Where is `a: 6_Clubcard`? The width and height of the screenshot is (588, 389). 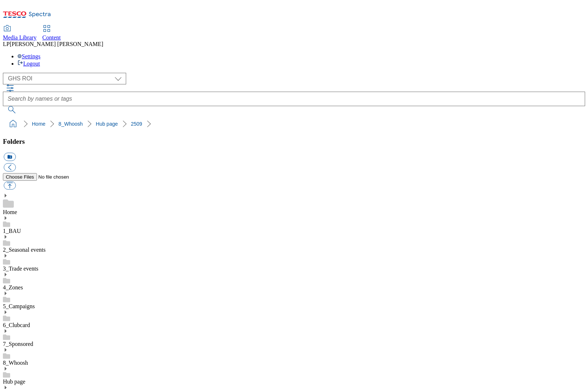
a: 6_Clubcard is located at coordinates (17, 325).